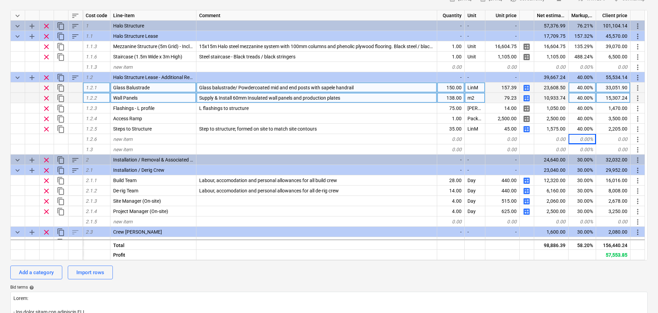  Describe the element at coordinates (451, 88) in the screenshot. I see `div: 150.00` at that location.